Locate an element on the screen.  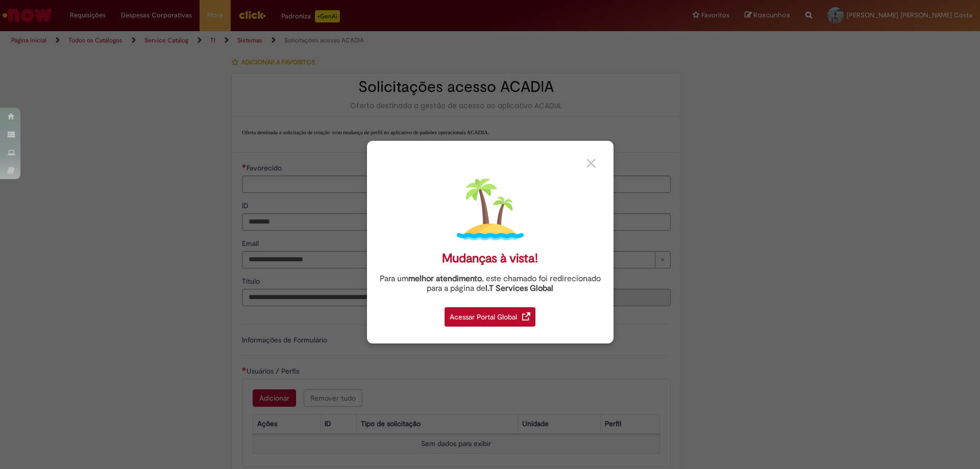
img: redirect_link.png is located at coordinates (526, 317).